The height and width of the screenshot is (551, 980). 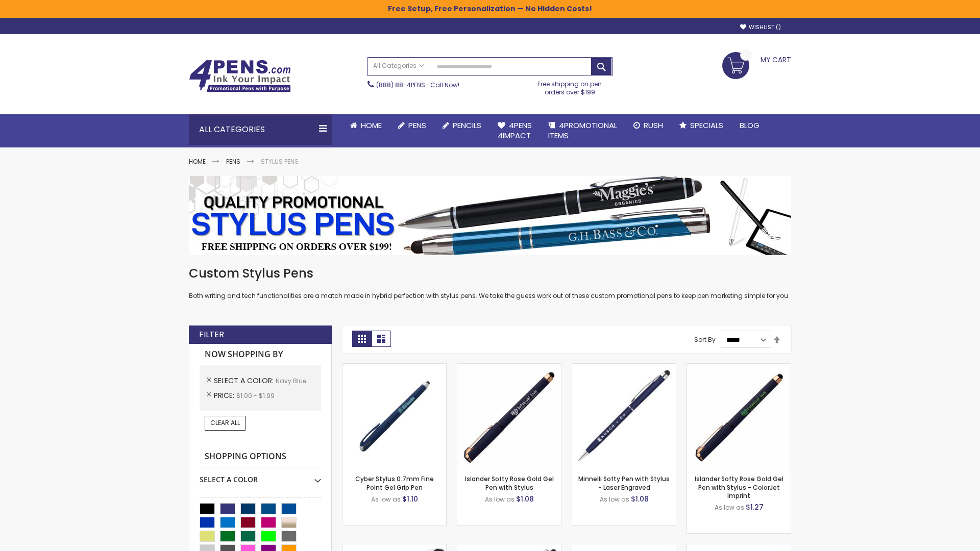 I want to click on a: Islander Softy Rose Gold Gel Pen with Stylus - ColorJet Imprint, so click(x=739, y=487).